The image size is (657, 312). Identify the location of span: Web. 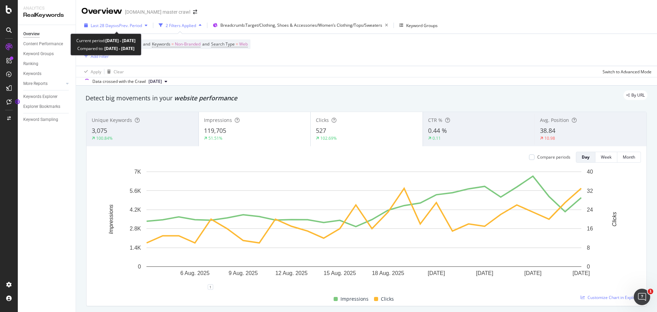
(243, 44).